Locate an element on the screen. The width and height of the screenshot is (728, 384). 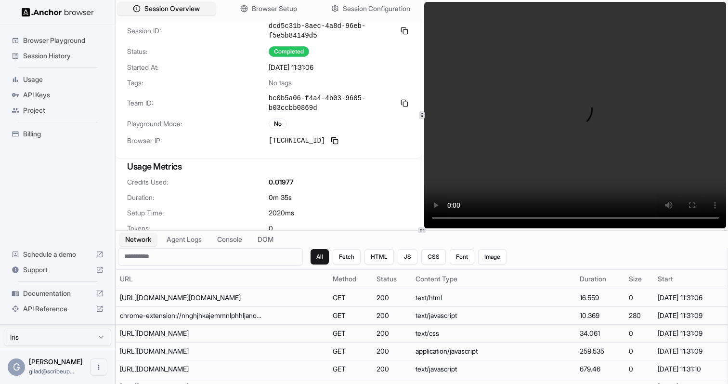
div: Duration is located at coordinates (601, 279).